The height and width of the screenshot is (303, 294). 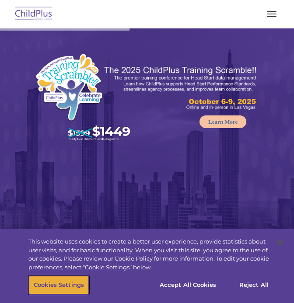 I want to click on button: Close, so click(x=280, y=243).